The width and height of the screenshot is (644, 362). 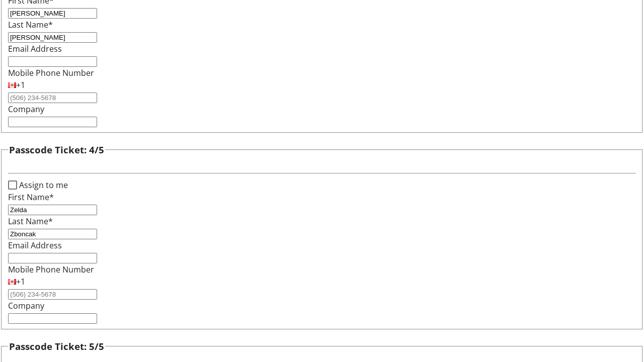 What do you see at coordinates (57, 150) in the screenshot?
I see `h3: Passcode Ticket: 4/5` at bounding box center [57, 150].